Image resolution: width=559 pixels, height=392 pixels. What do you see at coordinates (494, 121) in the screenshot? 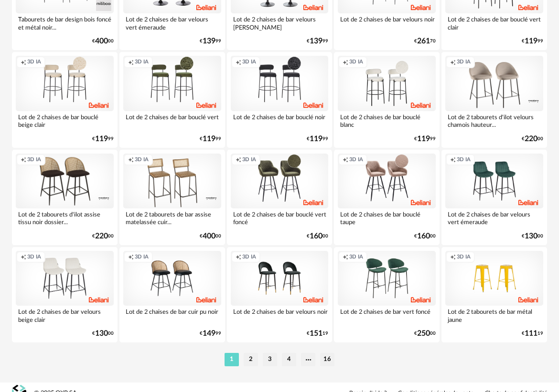
I see `div: Lot de 2 tabourets d'ilot velours chamois hauteur...` at bounding box center [494, 121].